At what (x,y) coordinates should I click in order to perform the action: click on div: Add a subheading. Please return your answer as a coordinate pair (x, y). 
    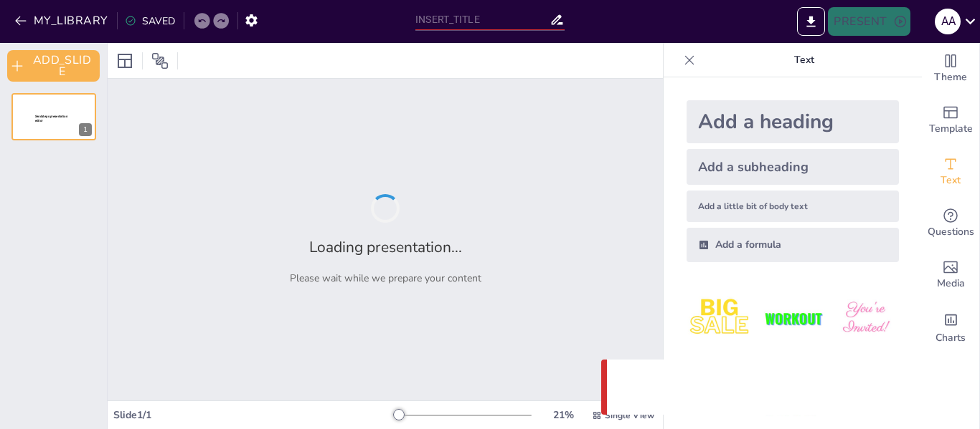
    Looking at the image, I should click on (792, 167).